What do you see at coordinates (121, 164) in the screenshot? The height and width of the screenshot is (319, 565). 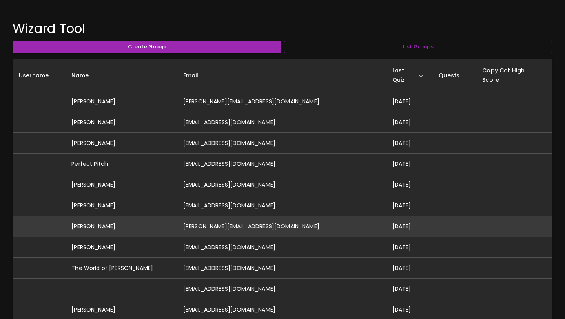 I see `td: Perfect Pitch` at bounding box center [121, 164].